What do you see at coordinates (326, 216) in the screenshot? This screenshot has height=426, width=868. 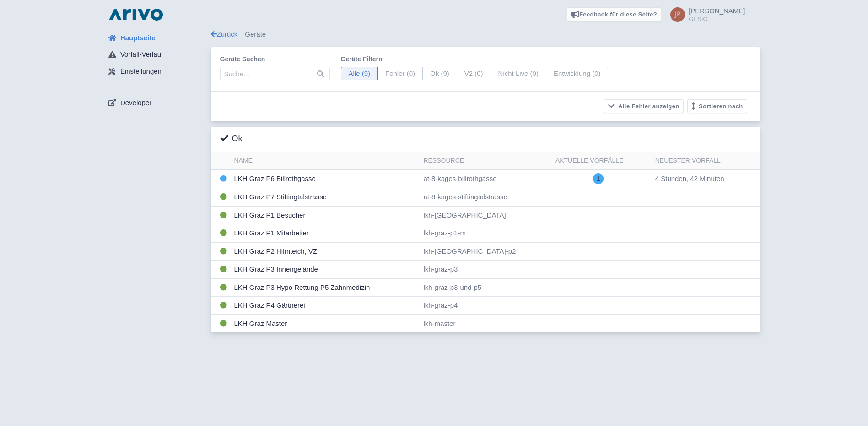 I see `td: LKH Graz P1 Besucher` at bounding box center [326, 216].